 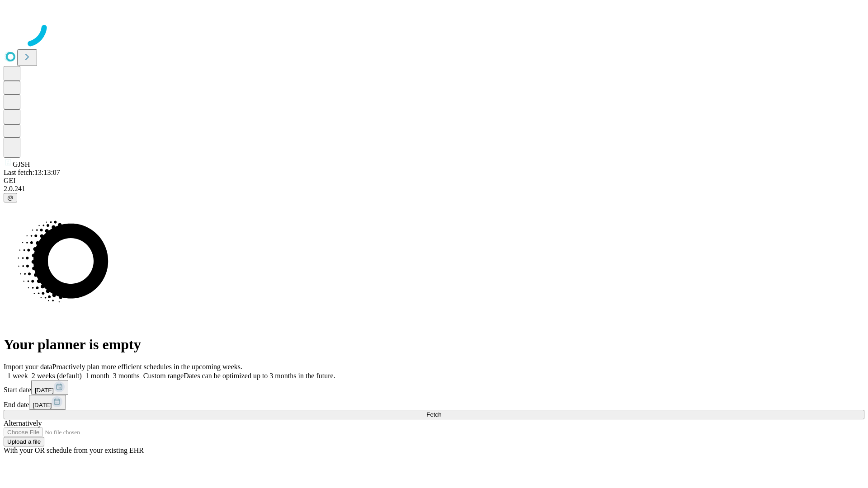 I want to click on span: With your OR schedule from your existing EHR, so click(x=74, y=450).